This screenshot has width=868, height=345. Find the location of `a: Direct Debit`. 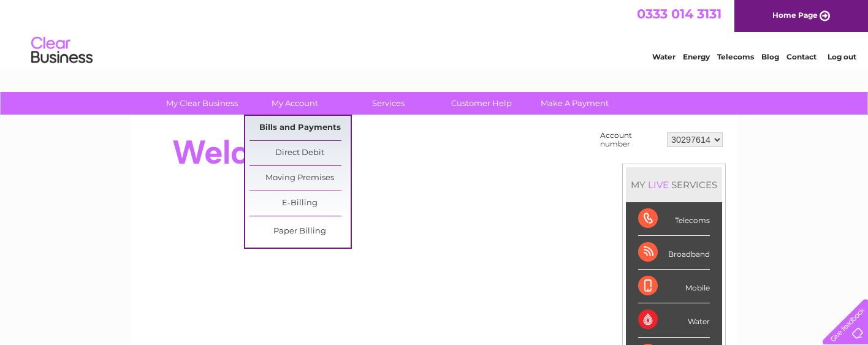

a: Direct Debit is located at coordinates (299, 153).